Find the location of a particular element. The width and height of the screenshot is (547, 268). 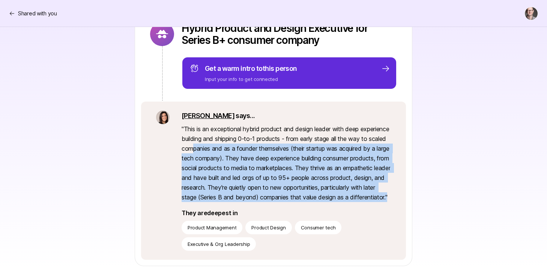

p: Consumer tech is located at coordinates (318, 228).